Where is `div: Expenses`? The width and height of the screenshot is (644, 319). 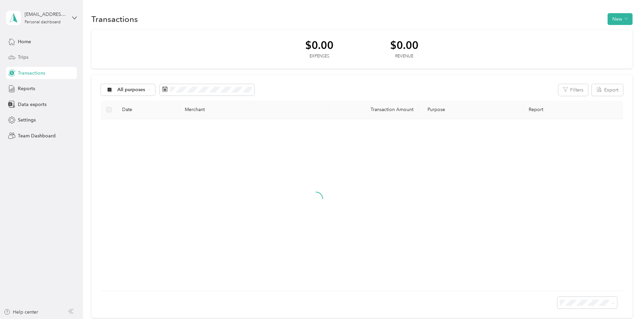 div: Expenses is located at coordinates (319, 56).